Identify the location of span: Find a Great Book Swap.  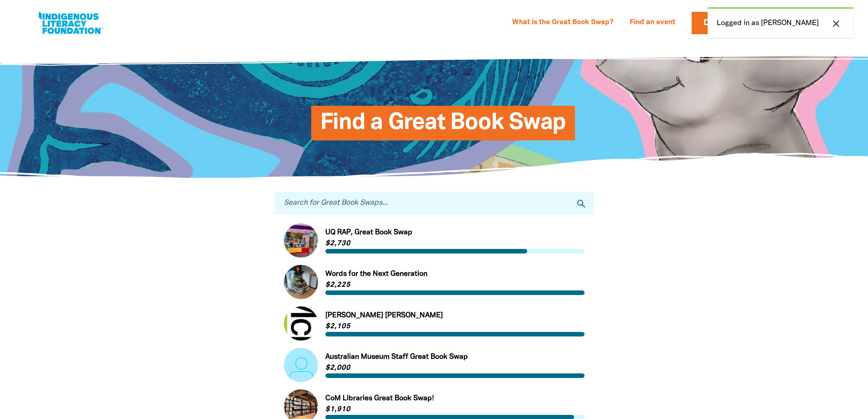
(443, 126).